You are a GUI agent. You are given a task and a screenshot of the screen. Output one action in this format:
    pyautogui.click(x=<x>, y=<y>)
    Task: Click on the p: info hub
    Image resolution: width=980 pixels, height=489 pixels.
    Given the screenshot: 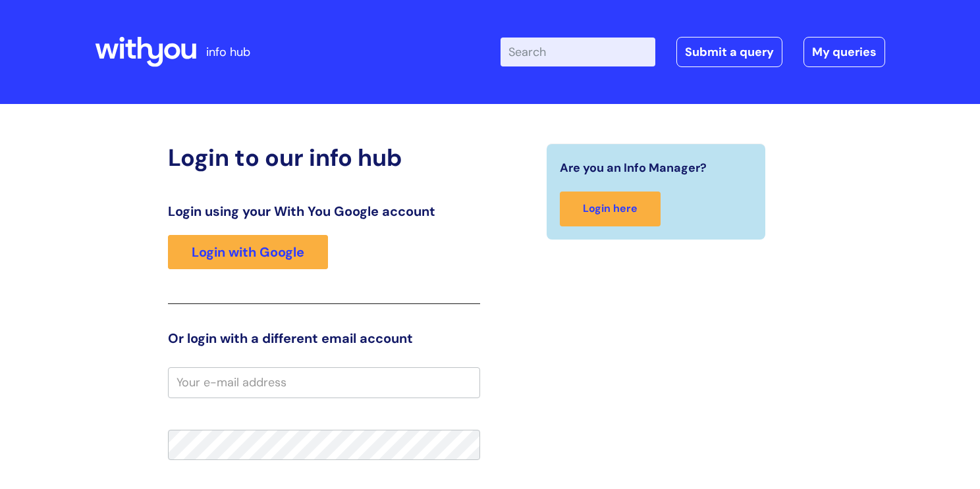 What is the action you would take?
    pyautogui.click(x=228, y=52)
    